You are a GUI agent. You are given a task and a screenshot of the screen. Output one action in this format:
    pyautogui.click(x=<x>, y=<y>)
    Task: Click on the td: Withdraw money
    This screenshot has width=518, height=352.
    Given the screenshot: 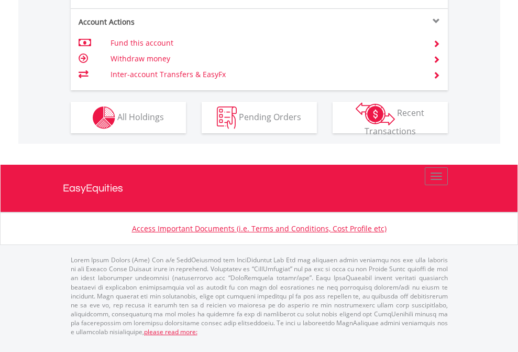 What is the action you would take?
    pyautogui.click(x=265, y=59)
    